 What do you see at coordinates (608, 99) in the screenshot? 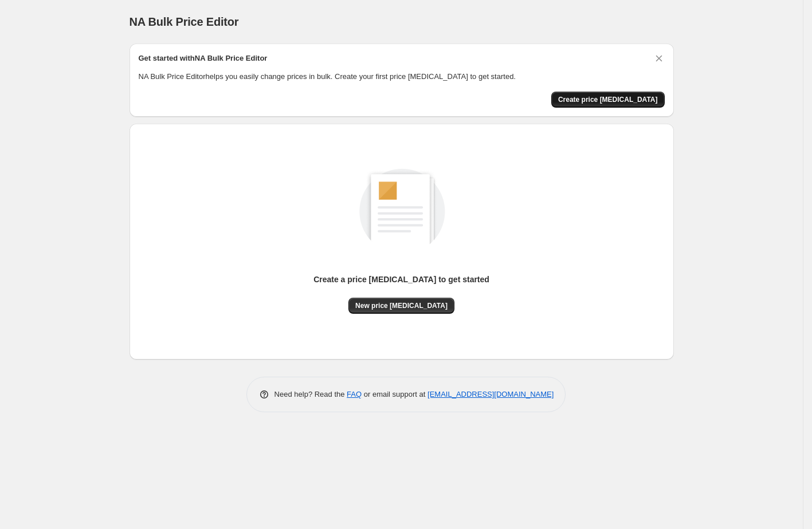
I see `button: Create price change job` at bounding box center [608, 99].